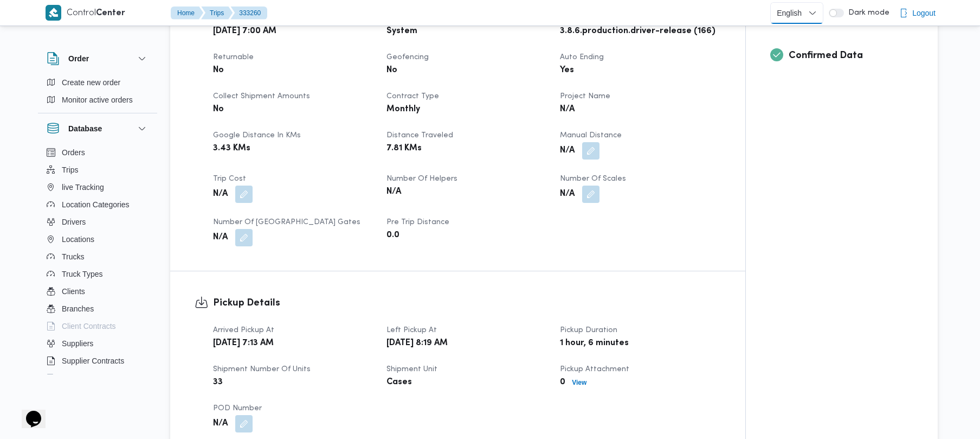  What do you see at coordinates (79, 59) in the screenshot?
I see `h3: Order` at bounding box center [79, 59].